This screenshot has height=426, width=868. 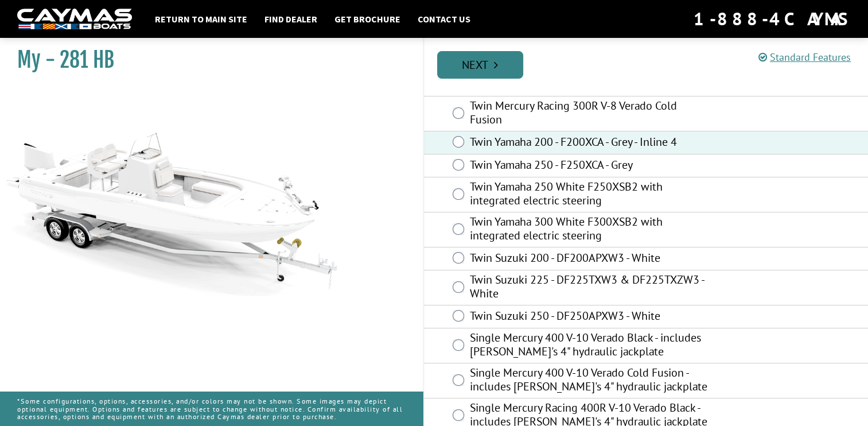 What do you see at coordinates (291, 19) in the screenshot?
I see `a: Find Dealer` at bounding box center [291, 19].